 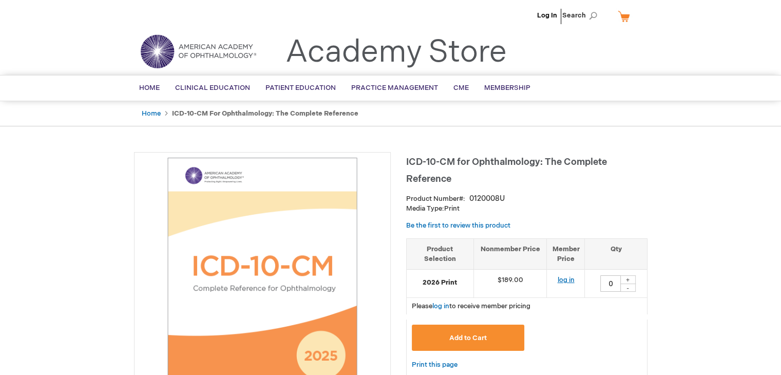 What do you see at coordinates (434, 365) in the screenshot?
I see `a: Print this page` at bounding box center [434, 365].